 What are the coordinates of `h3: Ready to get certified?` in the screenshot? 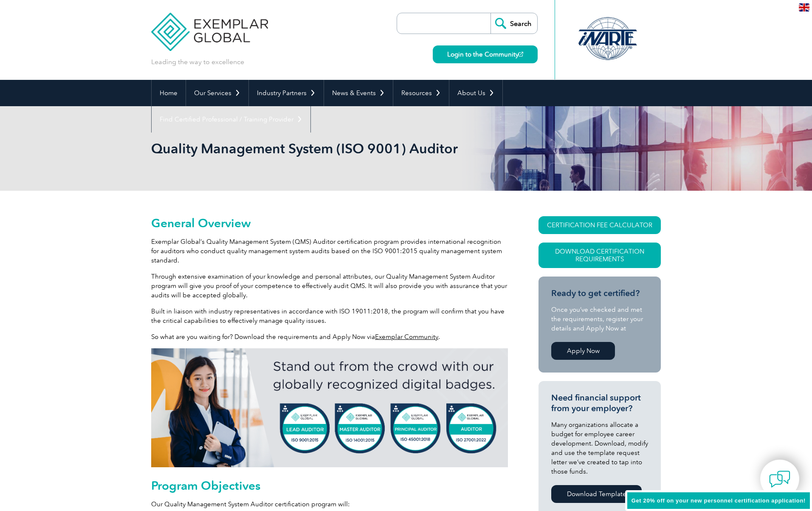 It's located at (600, 293).